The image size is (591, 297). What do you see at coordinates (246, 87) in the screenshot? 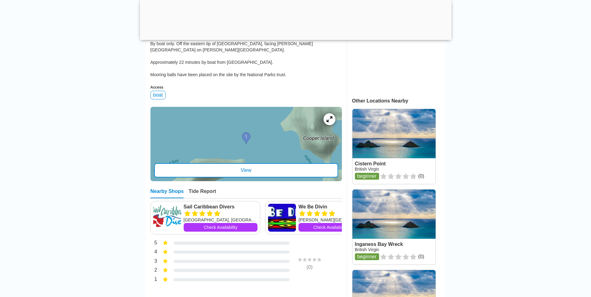
I see `div: Access` at bounding box center [246, 87].